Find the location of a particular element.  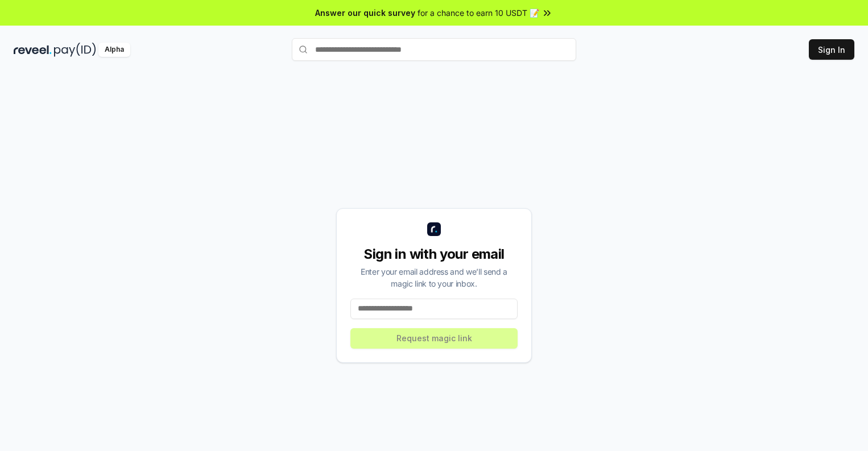

span: for a chance to earn 10 USDT 📝 is located at coordinates (479, 13).